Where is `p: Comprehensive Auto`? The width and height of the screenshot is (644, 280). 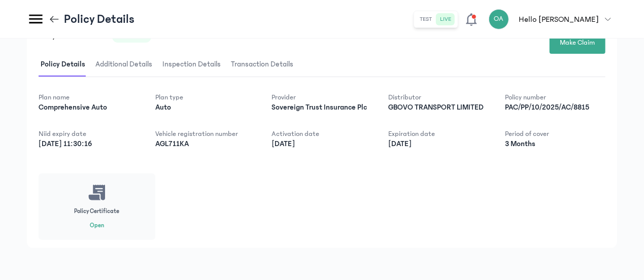
p: Comprehensive Auto is located at coordinates (89, 107).